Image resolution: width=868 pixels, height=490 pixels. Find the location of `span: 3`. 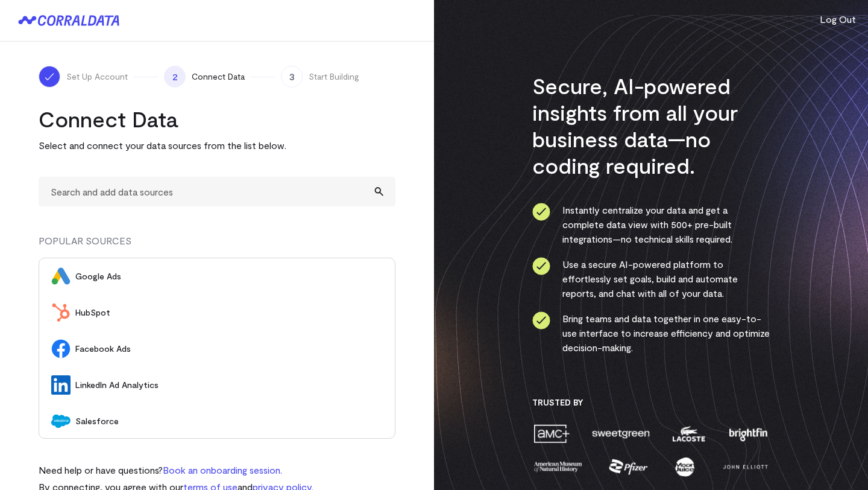

span: 3 is located at coordinates (292, 77).